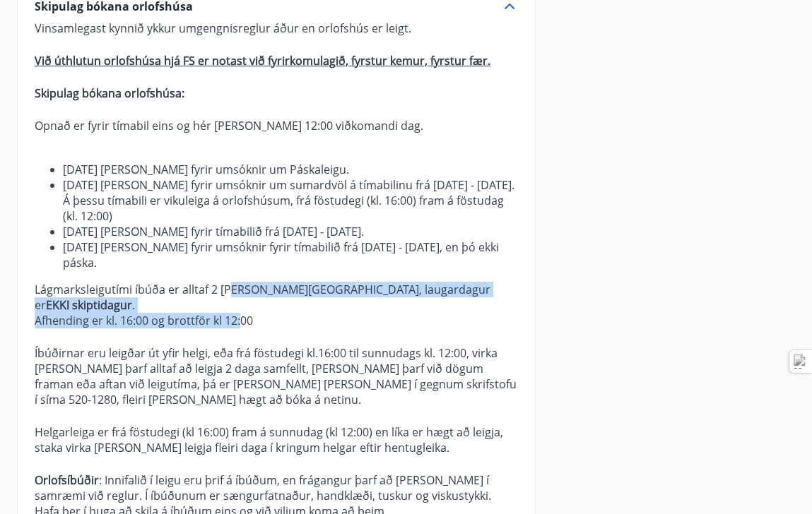  What do you see at coordinates (276, 320) in the screenshot?
I see `p: Afhending er kl. 16:00 og brottför kl 12:00` at bounding box center [276, 320].